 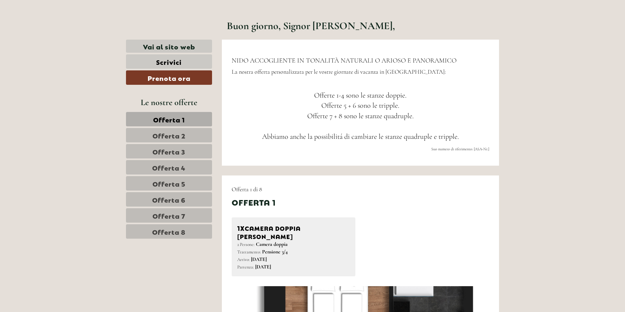 What do you see at coordinates (169, 119) in the screenshot?
I see `span: Offerta 1` at bounding box center [169, 119].